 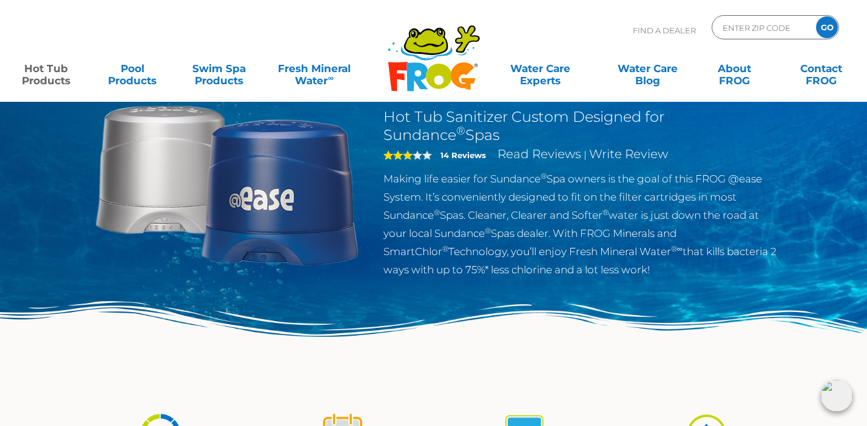 I want to click on img: openIcon, so click(x=836, y=396).